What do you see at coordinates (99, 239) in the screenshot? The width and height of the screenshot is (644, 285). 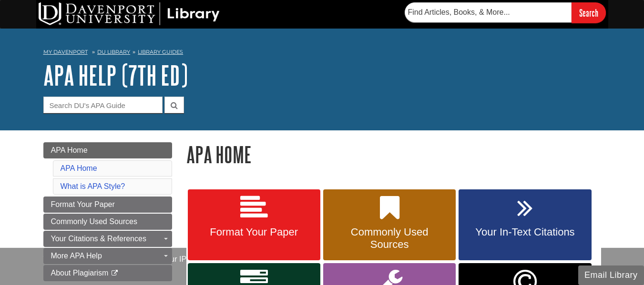 I see `span: Your Citations & References` at bounding box center [99, 239].